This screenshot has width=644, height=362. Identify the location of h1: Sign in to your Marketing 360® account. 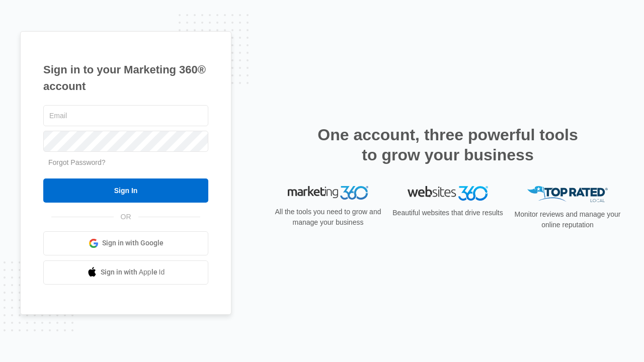
(126, 78).